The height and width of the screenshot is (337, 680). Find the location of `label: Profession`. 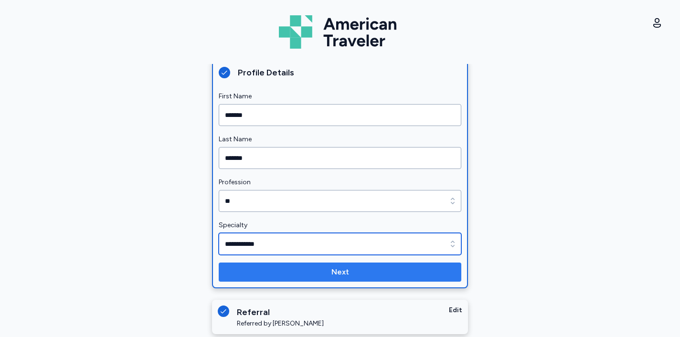

label: Profession is located at coordinates (340, 182).